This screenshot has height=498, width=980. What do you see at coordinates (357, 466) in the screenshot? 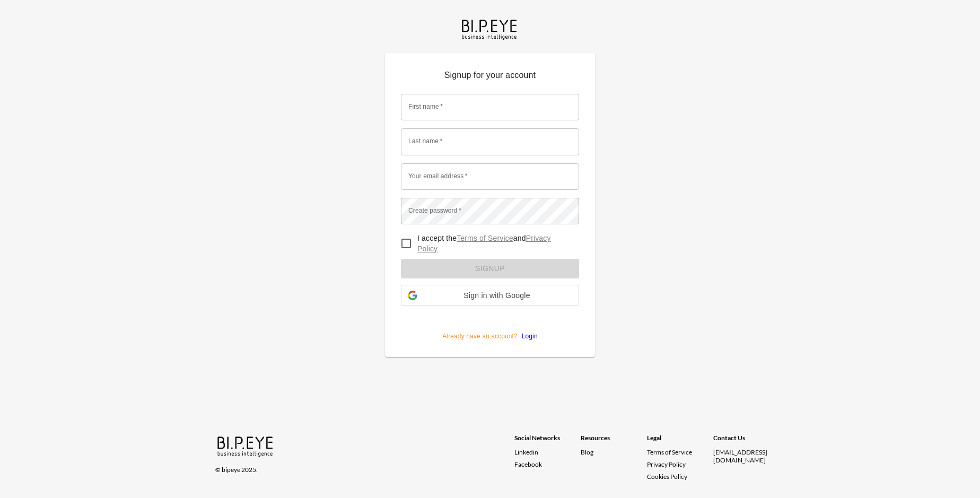
I see `div: © bipeye 2025.` at bounding box center [357, 466].